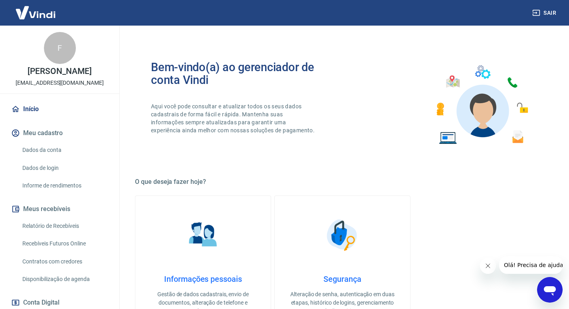 Image resolution: width=569 pixels, height=309 pixels. What do you see at coordinates (64, 226) in the screenshot?
I see `a: Relatório de Recebíveis` at bounding box center [64, 226].